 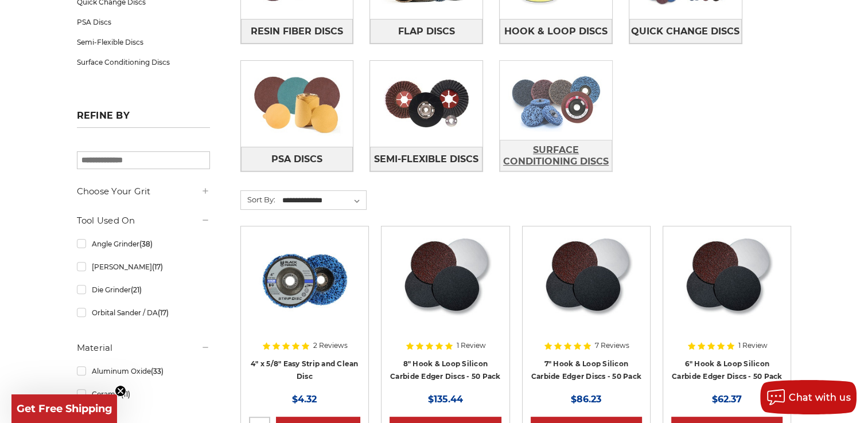 I want to click on span: $135.44, so click(x=445, y=399).